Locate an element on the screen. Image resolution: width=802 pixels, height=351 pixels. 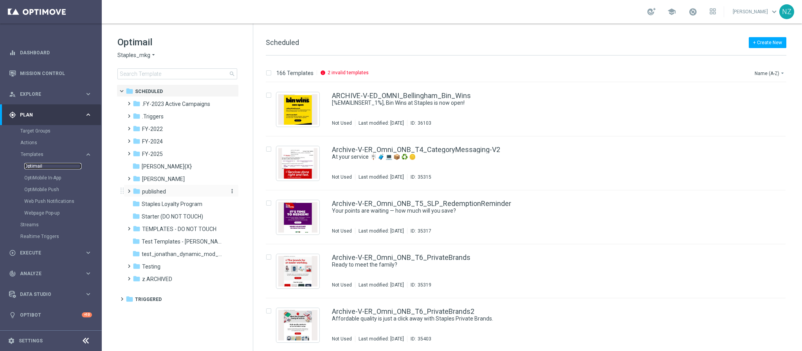
i: lightbulb is located at coordinates (13, 315).